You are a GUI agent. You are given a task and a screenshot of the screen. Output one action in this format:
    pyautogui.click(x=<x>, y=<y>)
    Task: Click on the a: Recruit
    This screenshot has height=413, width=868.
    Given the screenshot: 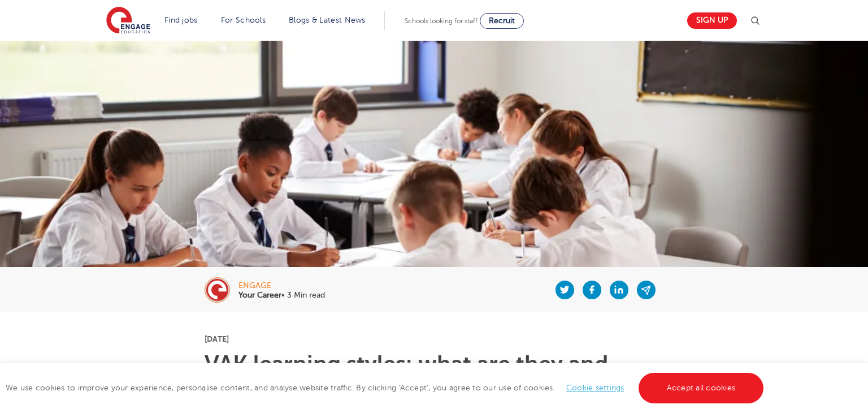 What is the action you would take?
    pyautogui.click(x=502, y=21)
    